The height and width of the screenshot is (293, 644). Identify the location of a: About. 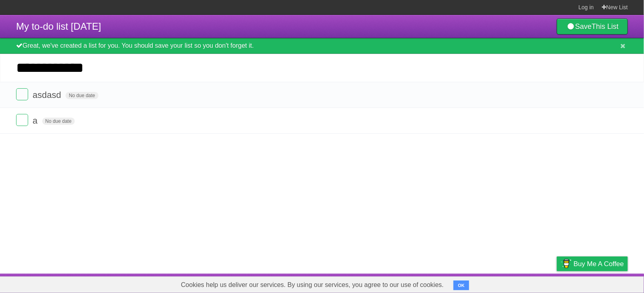
(458, 284).